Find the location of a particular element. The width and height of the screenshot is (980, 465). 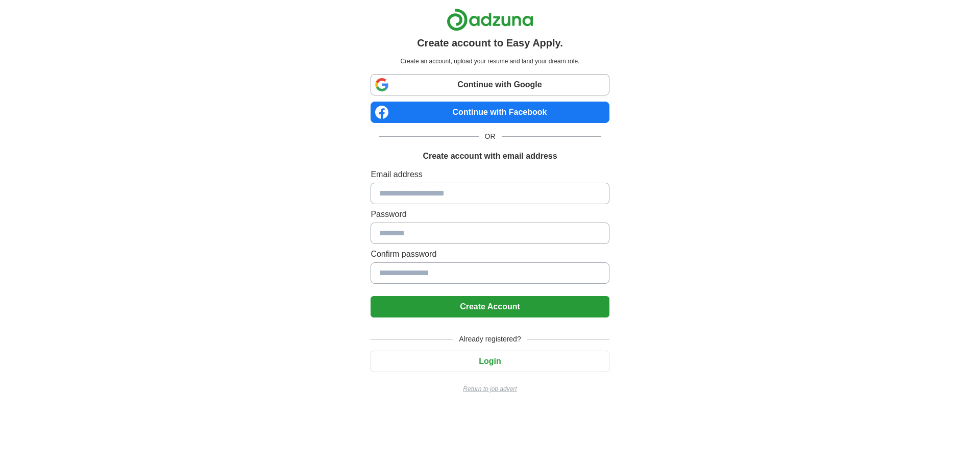

a: Continue with Facebook is located at coordinates (489, 112).